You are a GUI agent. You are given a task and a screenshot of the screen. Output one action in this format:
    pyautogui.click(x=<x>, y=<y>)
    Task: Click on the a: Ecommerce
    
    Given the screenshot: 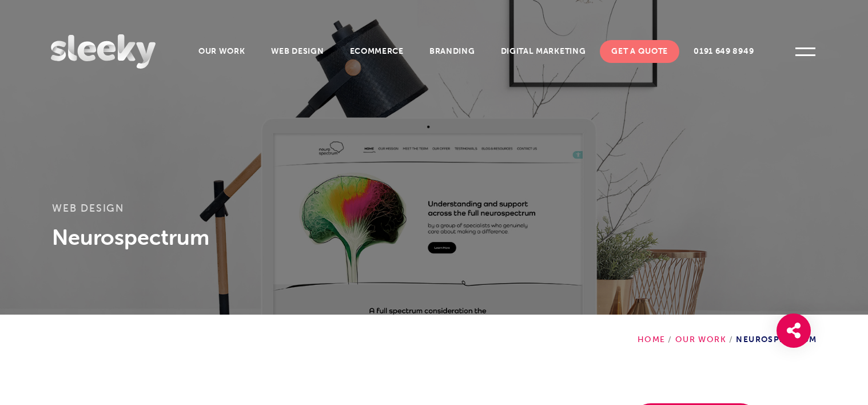 What is the action you would take?
    pyautogui.click(x=377, y=52)
    